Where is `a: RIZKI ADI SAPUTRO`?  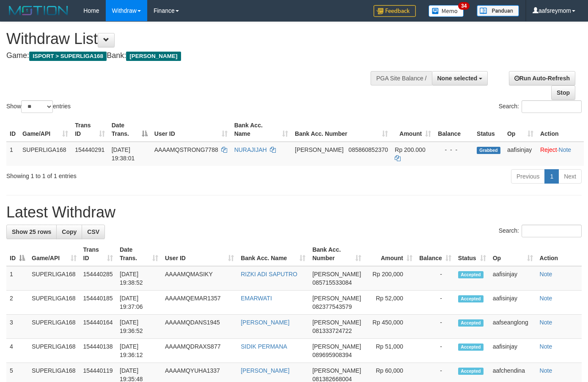 a: RIZKI ADI SAPUTRO is located at coordinates (269, 275).